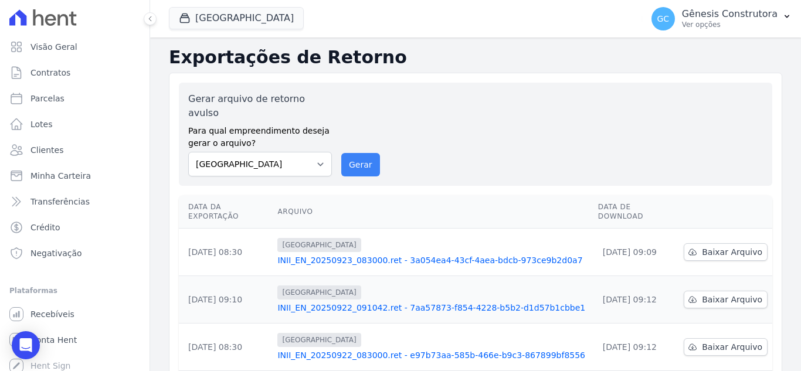  I want to click on a: Visão Geral, so click(74, 47).